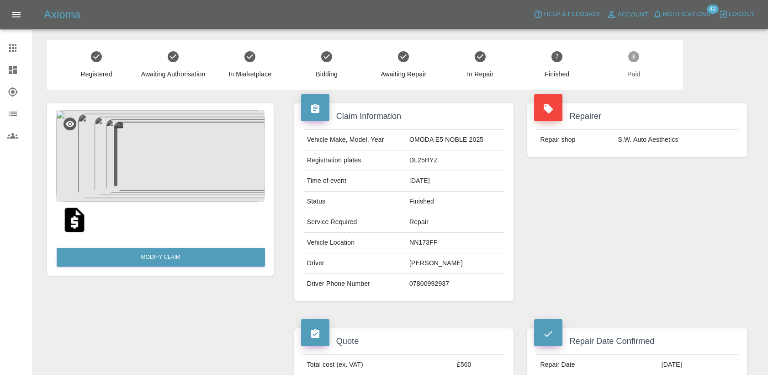 This screenshot has height=375, width=768. What do you see at coordinates (62, 15) in the screenshot?
I see `h5: Axioma` at bounding box center [62, 15].